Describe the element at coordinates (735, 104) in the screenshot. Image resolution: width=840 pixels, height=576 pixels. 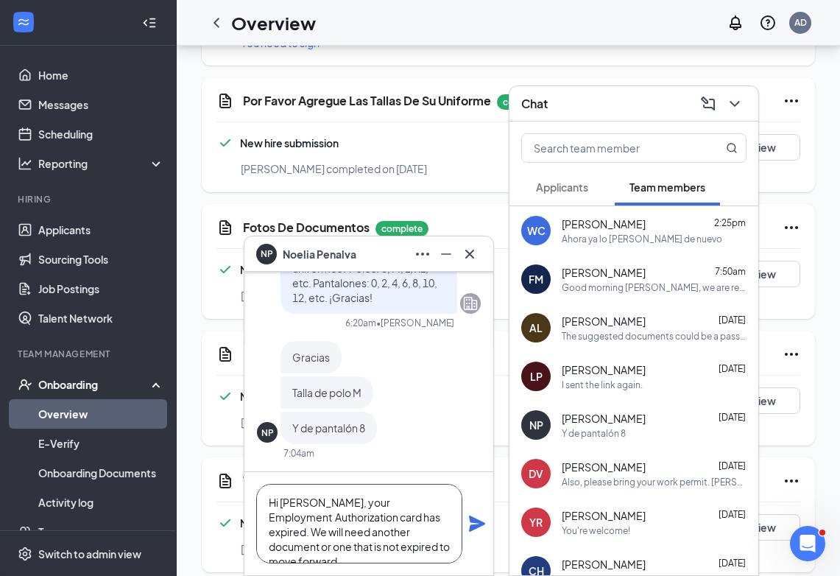
I see `button: ChevronDown` at that location.